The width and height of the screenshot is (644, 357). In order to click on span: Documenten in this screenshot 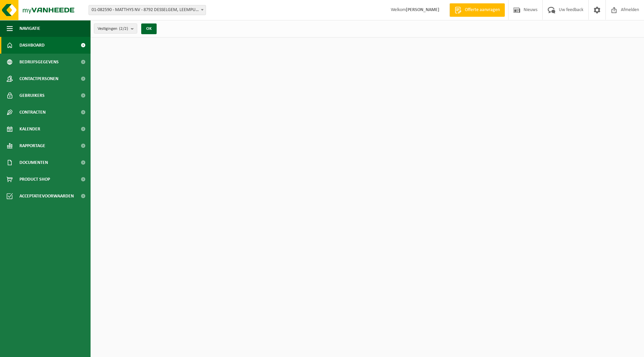, I will do `click(33, 162)`.